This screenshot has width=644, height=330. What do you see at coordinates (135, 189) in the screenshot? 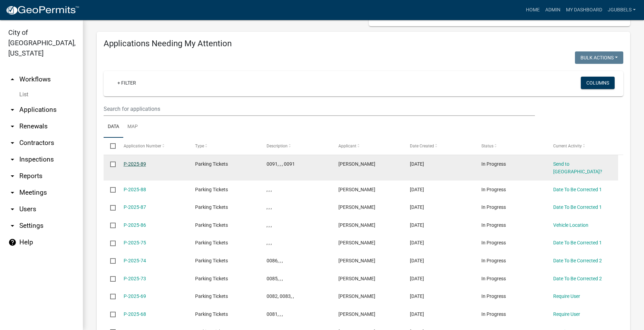
I see `a: P-2025-88` at bounding box center [135, 189].